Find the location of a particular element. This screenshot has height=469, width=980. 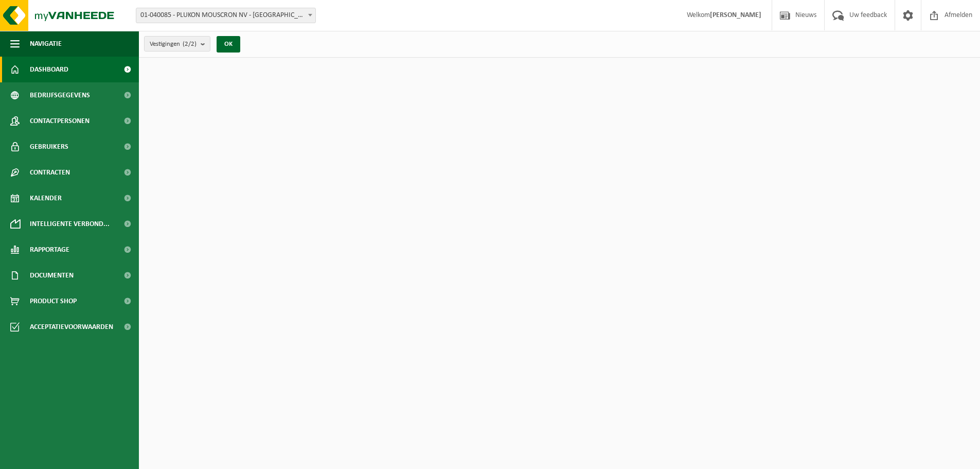

span: 01-040085 - PLUKON MOUSCRON NV - MOESKROEN is located at coordinates (226, 16).